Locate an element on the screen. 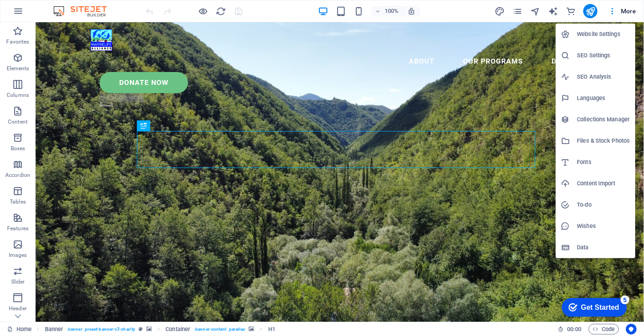 Image resolution: width=644 pixels, height=336 pixels. div: Get Started is located at coordinates (45, 13).